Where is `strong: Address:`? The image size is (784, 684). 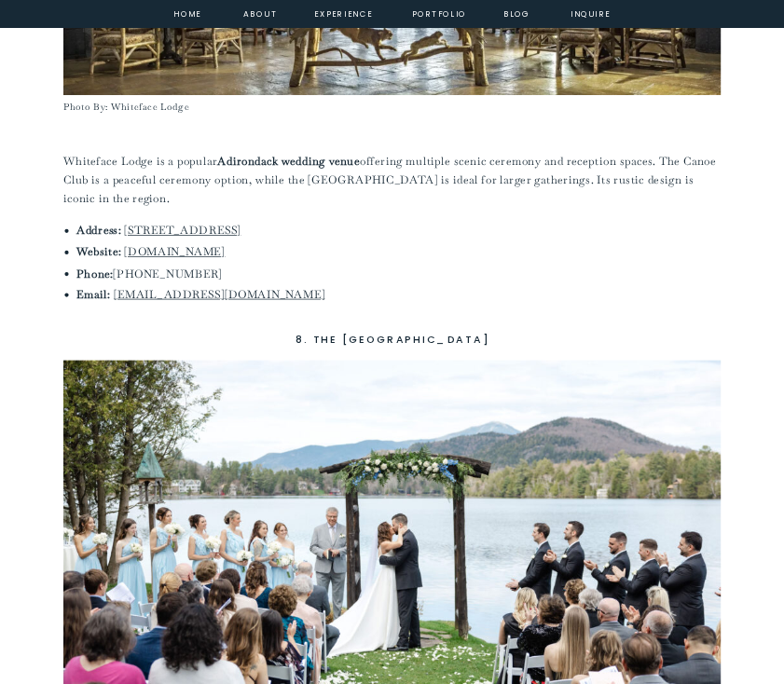 strong: Address: is located at coordinates (99, 229).